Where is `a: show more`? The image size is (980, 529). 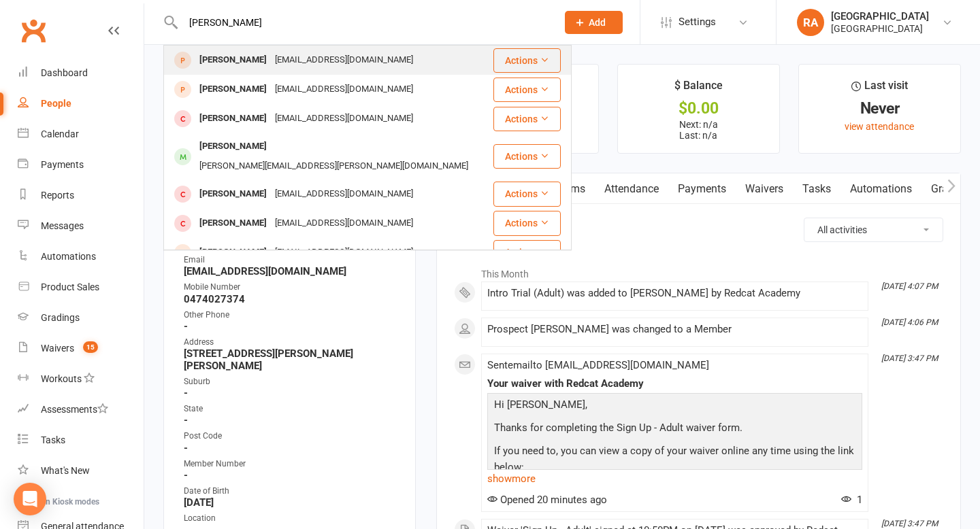
a: show more is located at coordinates (674, 478).